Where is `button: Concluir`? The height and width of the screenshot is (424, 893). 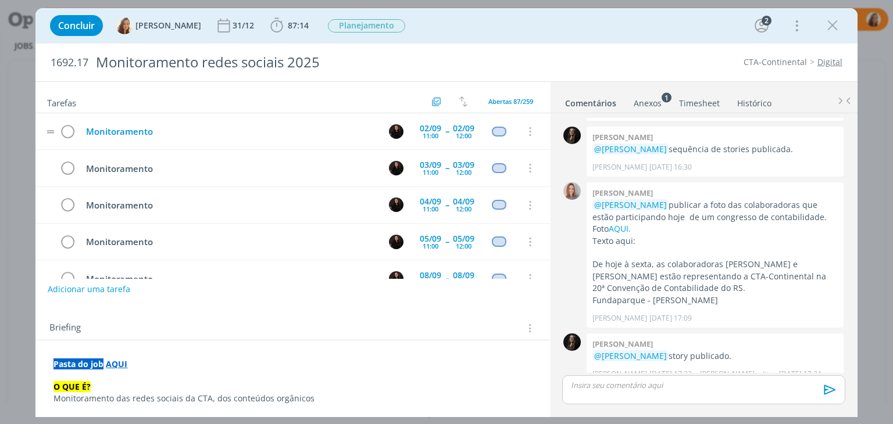
button: Concluir is located at coordinates (76, 26).